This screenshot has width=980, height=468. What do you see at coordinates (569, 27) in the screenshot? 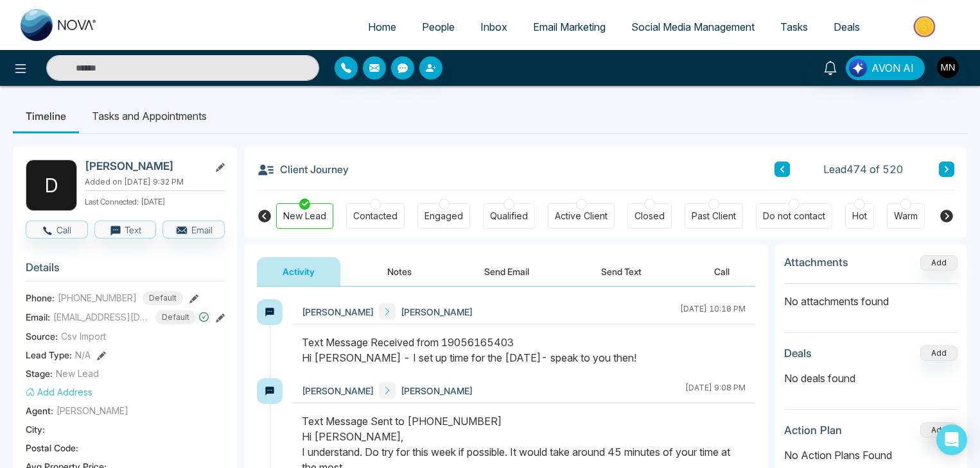
I see `a: Email Marketing` at bounding box center [569, 27].